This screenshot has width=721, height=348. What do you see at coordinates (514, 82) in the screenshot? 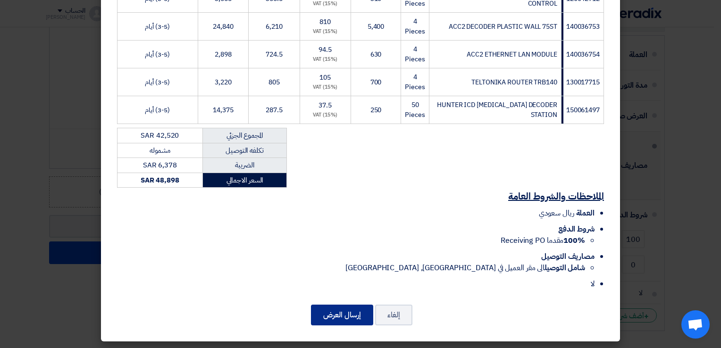
I see `span: TELTONIKA ROUTER TRB140` at bounding box center [514, 82].